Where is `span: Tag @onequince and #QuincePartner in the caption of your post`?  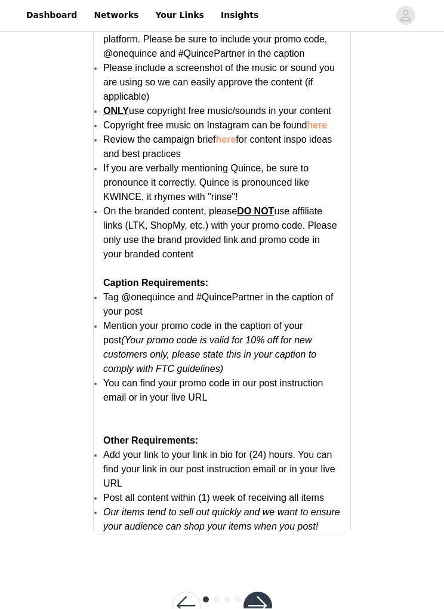 span: Tag @onequince and #QuincePartner in the caption of your post is located at coordinates (218, 305).